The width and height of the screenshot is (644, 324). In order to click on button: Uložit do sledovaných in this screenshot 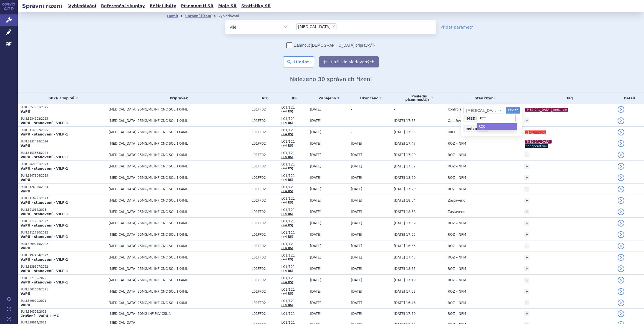, I will do `click(349, 62)`.